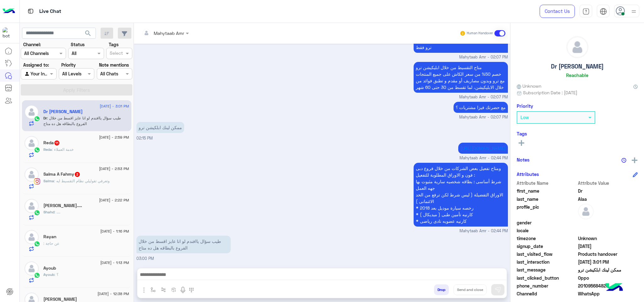 The height and width of the screenshot is (302, 644). I want to click on h6: Attributes, so click(528, 174).